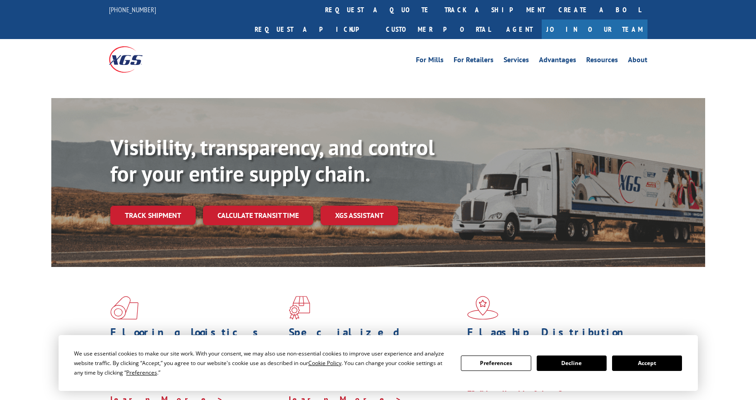  Describe the element at coordinates (325, 363) in the screenshot. I see `span: Cookie Policy` at that location.